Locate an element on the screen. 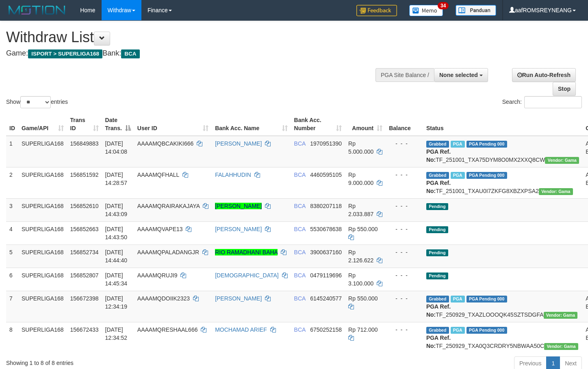  a: RIO RAMADHANI BAHA is located at coordinates (246, 253).